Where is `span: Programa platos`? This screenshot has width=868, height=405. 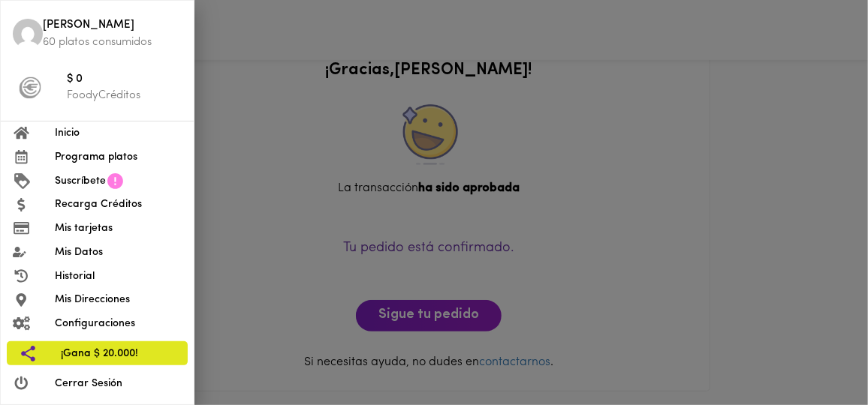
span: Programa platos is located at coordinates (118, 157).